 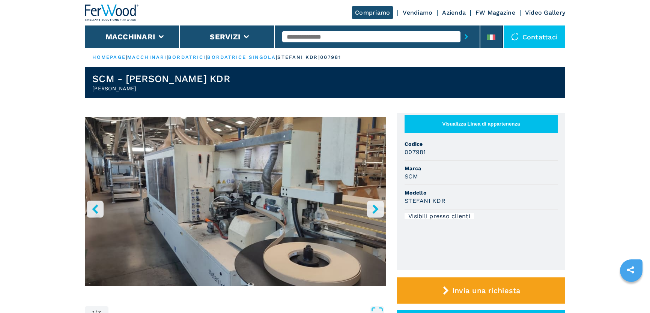 What do you see at coordinates (112, 13) in the screenshot?
I see `img: Ferwood` at bounding box center [112, 13].